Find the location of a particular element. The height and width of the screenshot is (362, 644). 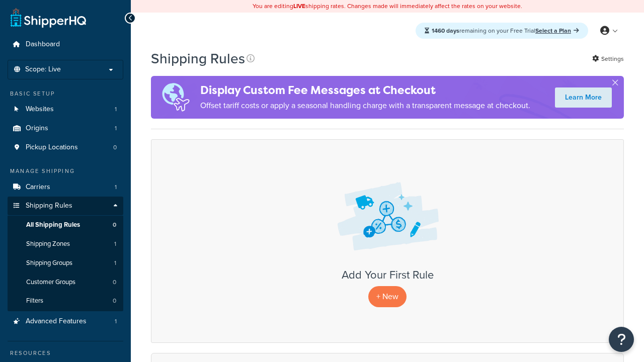

li: Shipping Groups is located at coordinates (65, 263).